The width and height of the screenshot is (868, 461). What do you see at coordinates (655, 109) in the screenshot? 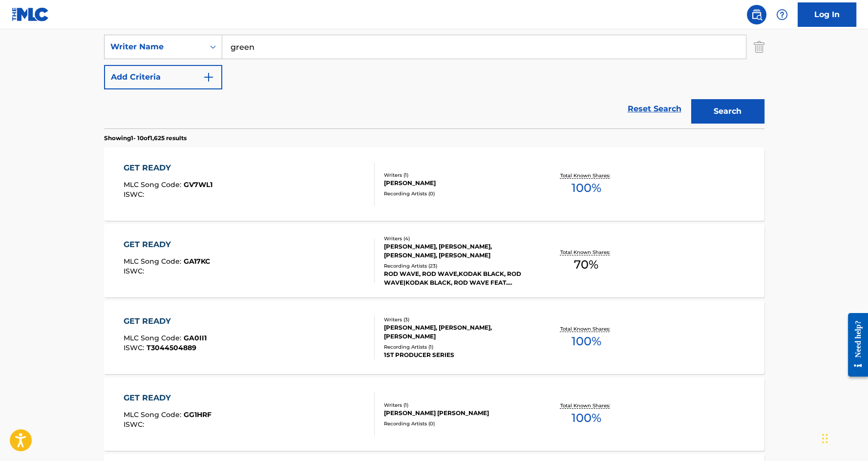
I see `a: Reset Search` at bounding box center [655, 109].